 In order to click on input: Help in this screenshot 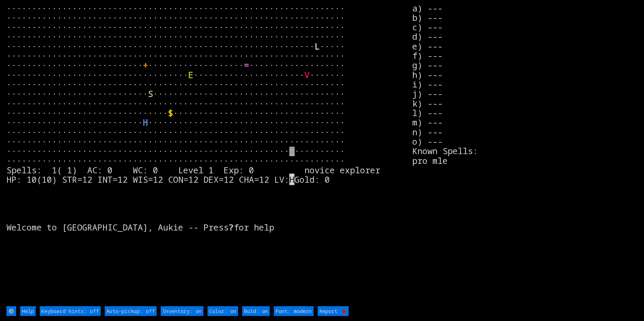, I will do `click(28, 311)`.